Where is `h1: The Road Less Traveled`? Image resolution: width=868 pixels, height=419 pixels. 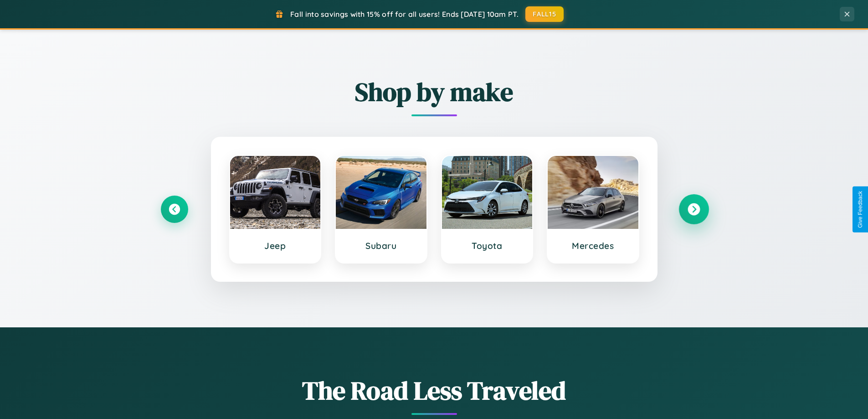 h1: The Road Less Traveled is located at coordinates (434, 390).